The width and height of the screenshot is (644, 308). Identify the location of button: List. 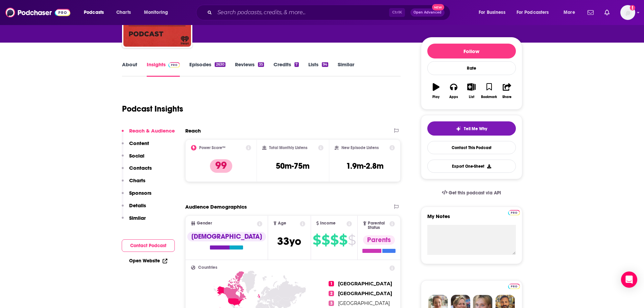
(471, 91).